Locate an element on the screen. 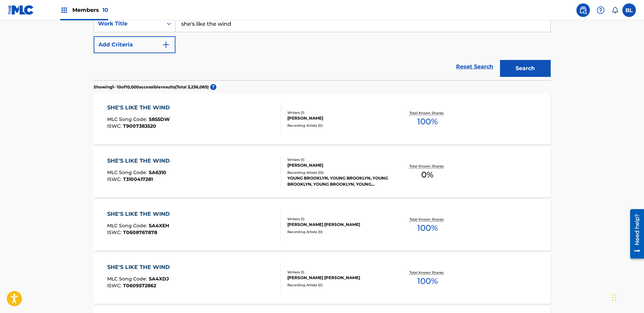 Image resolution: width=644 pixels, height=313 pixels. span: SA4XEH is located at coordinates (159, 225).